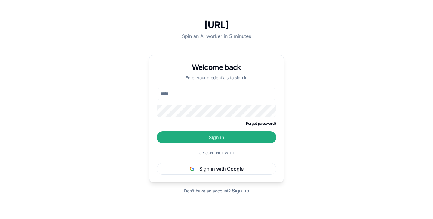 This screenshot has height=219, width=433. What do you see at coordinates (217, 67) in the screenshot?
I see `h1: Welcome back` at bounding box center [217, 67].